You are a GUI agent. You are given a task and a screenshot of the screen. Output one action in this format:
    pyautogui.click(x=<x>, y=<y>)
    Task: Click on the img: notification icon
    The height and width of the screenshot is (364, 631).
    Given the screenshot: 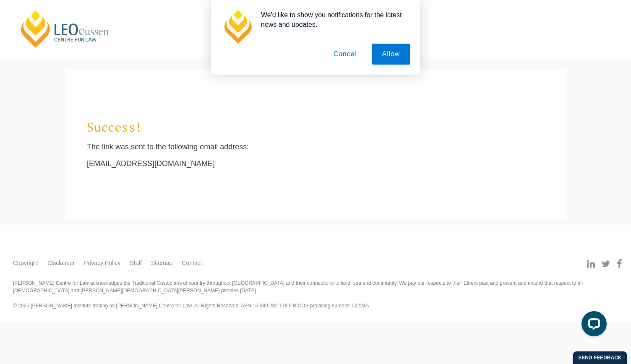 What is the action you would take?
    pyautogui.click(x=237, y=27)
    